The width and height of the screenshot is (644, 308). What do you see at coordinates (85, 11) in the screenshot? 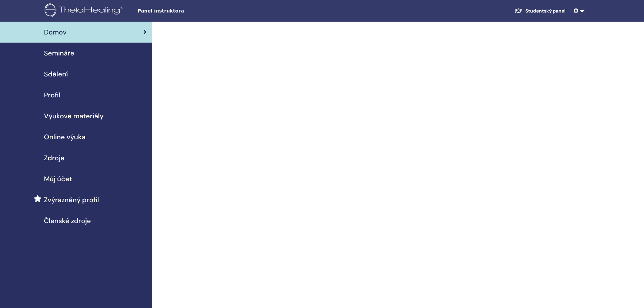
I see `img: logo.png` at bounding box center [85, 11].